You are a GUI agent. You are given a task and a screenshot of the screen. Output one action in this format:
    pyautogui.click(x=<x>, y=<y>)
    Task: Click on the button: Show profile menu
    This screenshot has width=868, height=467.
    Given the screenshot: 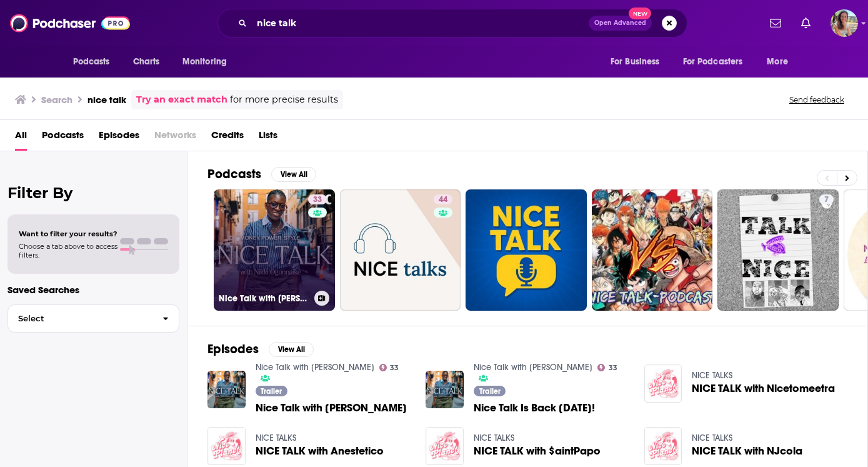 What is the action you would take?
    pyautogui.click(x=844, y=23)
    